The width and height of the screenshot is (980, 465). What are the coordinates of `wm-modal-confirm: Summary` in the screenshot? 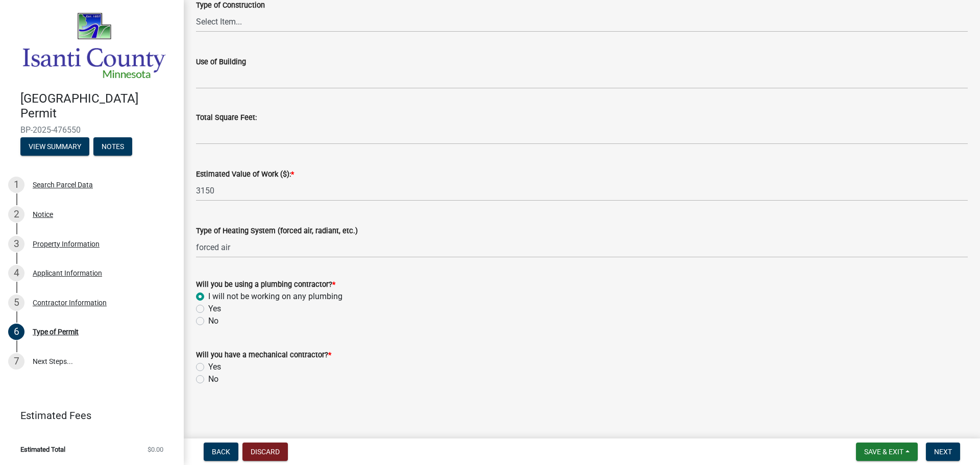 It's located at (55, 148).